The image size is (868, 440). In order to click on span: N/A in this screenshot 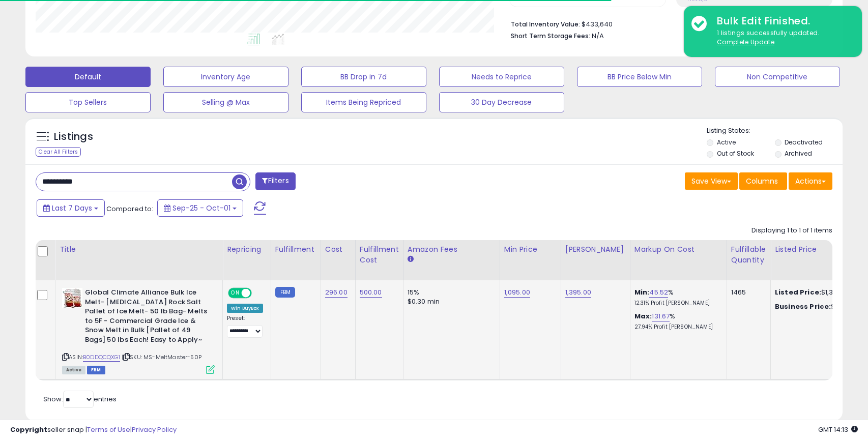, I will do `click(597, 36)`.